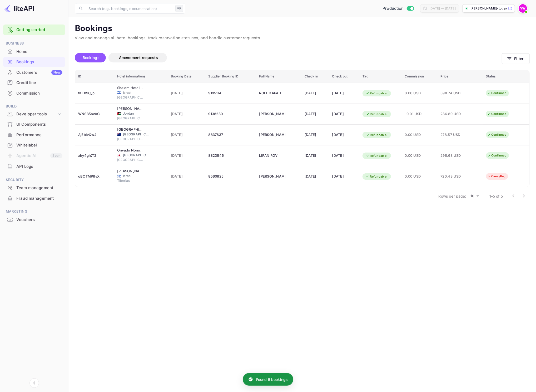  I want to click on span: 720.43 USD, so click(454, 176).